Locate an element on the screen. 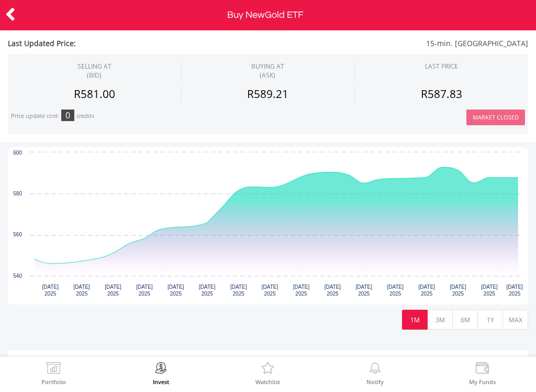  text: 580 is located at coordinates (17, 193).